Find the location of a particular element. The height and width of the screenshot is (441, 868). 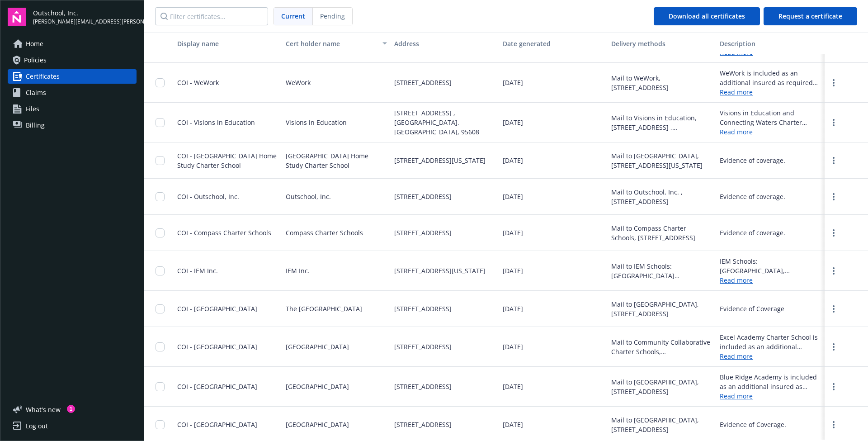

span: Request a certificate is located at coordinates (811, 16).